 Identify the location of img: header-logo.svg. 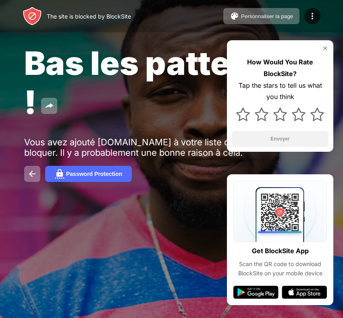
(32, 16).